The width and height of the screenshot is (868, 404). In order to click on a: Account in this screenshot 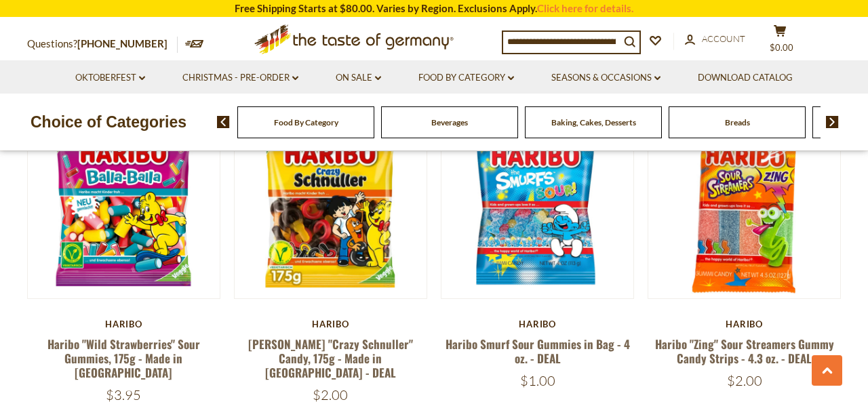, I will do `click(715, 39)`.